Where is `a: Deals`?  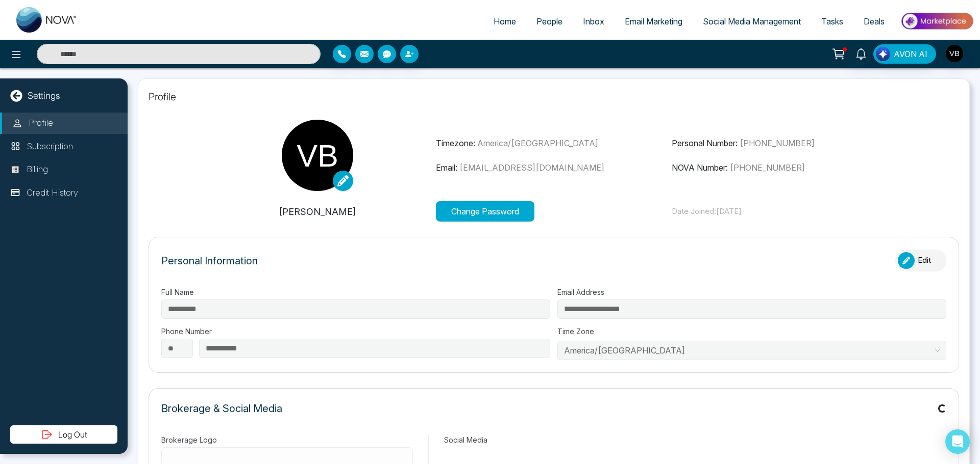
a: Deals is located at coordinates (874, 21).